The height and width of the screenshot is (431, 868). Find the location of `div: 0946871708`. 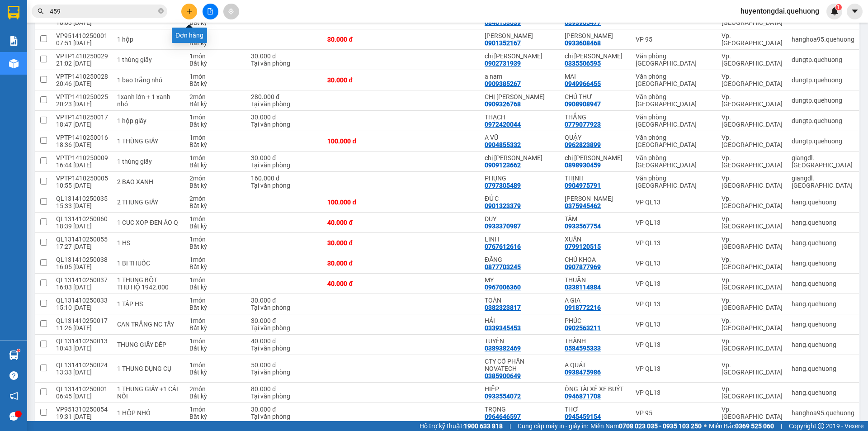

div: 0946871708 is located at coordinates (582, 396).